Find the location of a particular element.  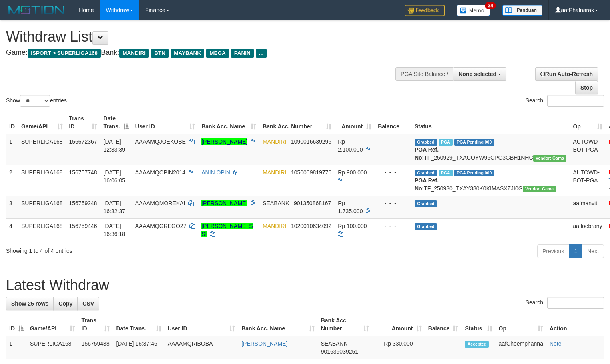

span: Copy 901350868167 to clipboard is located at coordinates (312, 203).